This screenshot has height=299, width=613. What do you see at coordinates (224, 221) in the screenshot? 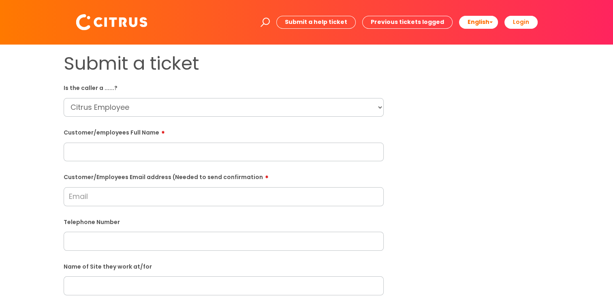
I see `label: Telephone Number` at bounding box center [224, 221].